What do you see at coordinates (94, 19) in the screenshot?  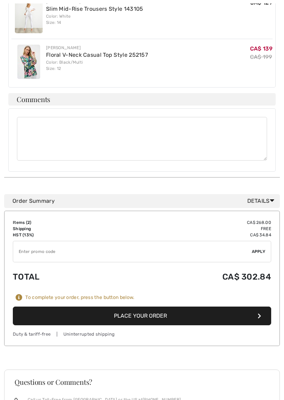 I see `div: Color: White Size: 14` at bounding box center [94, 19].